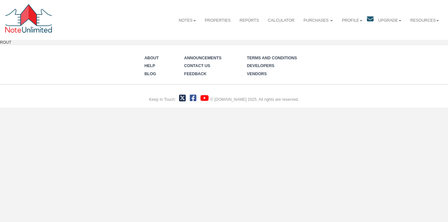 The image size is (448, 222). I want to click on a: About, so click(152, 58).